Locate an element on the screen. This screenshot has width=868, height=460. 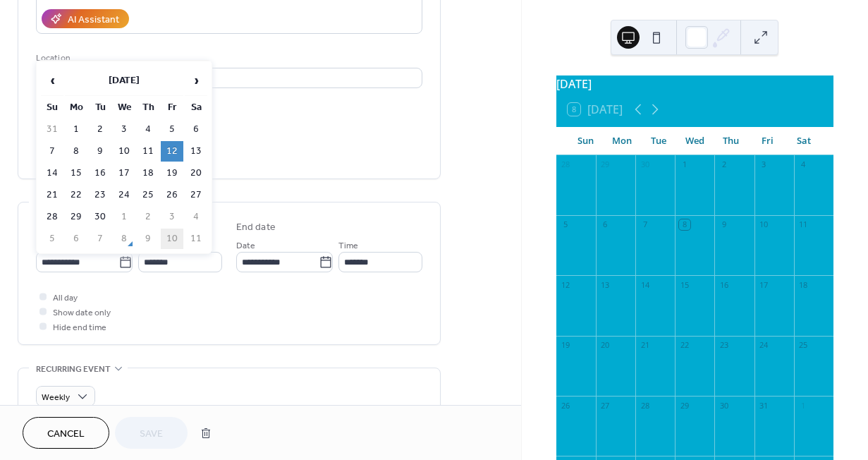
span: Show date only is located at coordinates (82, 312).